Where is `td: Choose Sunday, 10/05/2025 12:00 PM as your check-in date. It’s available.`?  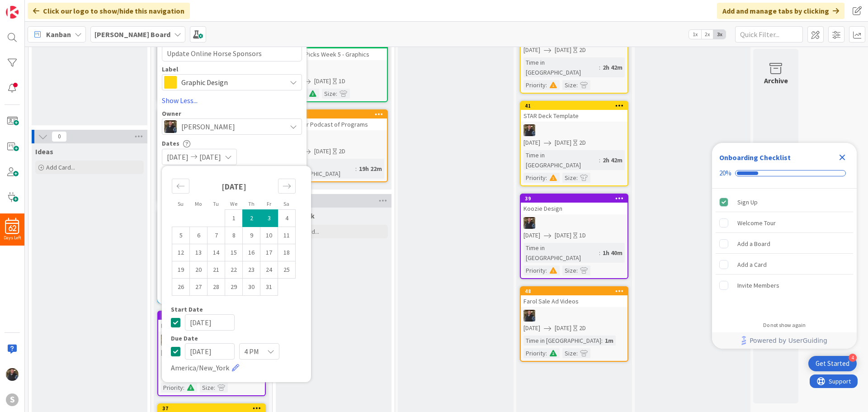
td: Choose Sunday, 10/05/2025 12:00 PM as your check-in date. It’s available. is located at coordinates (181, 236).